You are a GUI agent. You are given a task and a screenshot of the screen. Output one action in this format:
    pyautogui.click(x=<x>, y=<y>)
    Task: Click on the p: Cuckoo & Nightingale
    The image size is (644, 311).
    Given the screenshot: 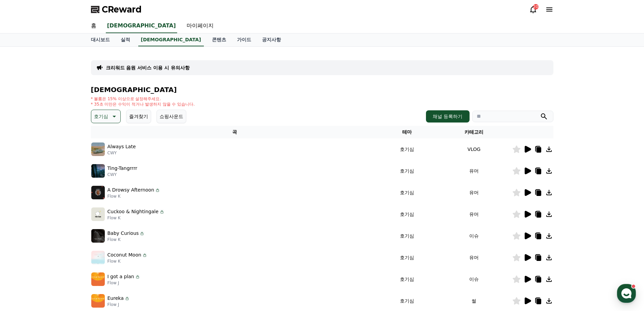 What is the action you would take?
    pyautogui.click(x=133, y=211)
    